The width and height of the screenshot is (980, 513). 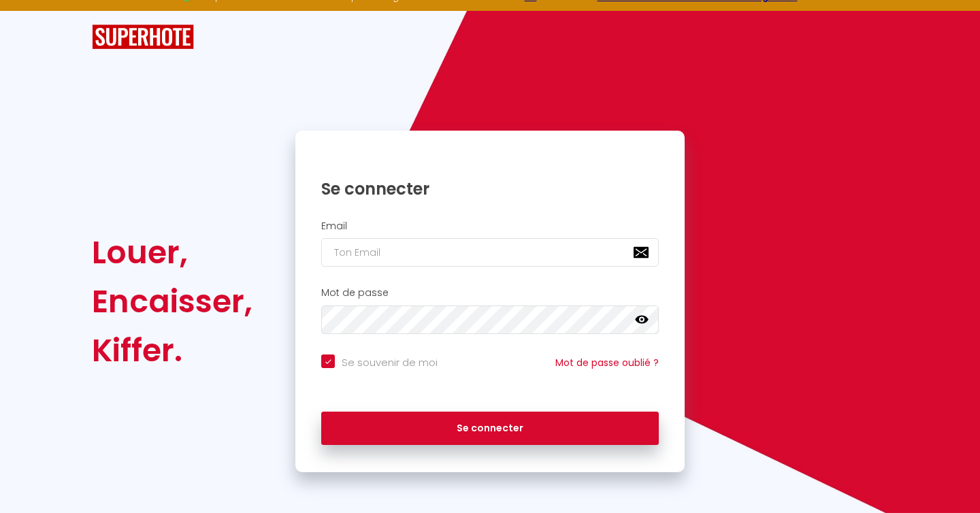 What do you see at coordinates (490, 226) in the screenshot?
I see `h2: Email` at bounding box center [490, 226].